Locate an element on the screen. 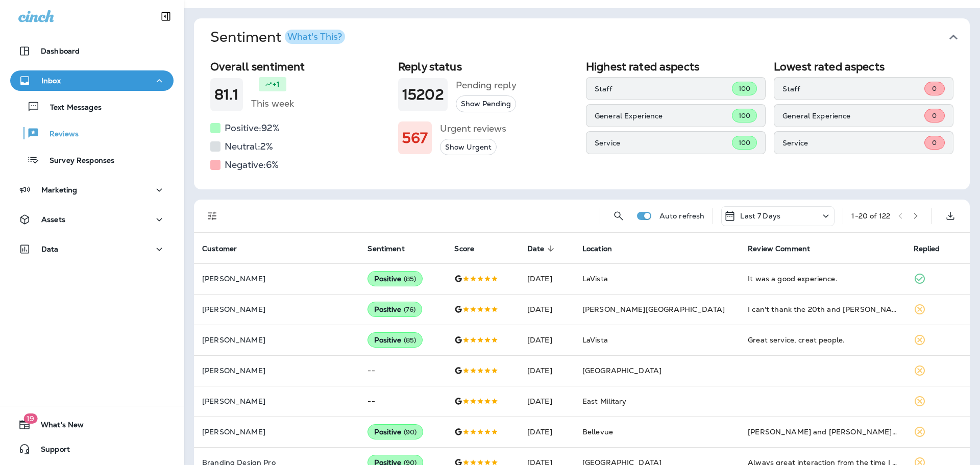 Image resolution: width=980 pixels, height=465 pixels. h1: 567 is located at coordinates (415, 138).